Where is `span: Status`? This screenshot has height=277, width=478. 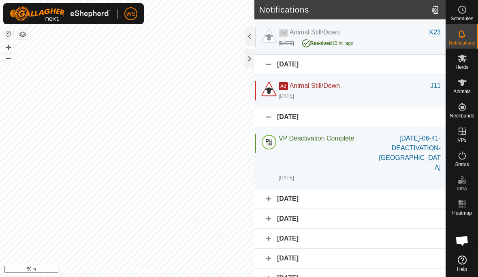
span: Status is located at coordinates (461, 164).